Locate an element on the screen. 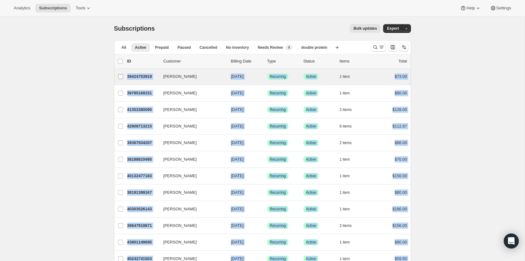 This screenshot has height=261, width=525. div: Items is located at coordinates (355, 61).